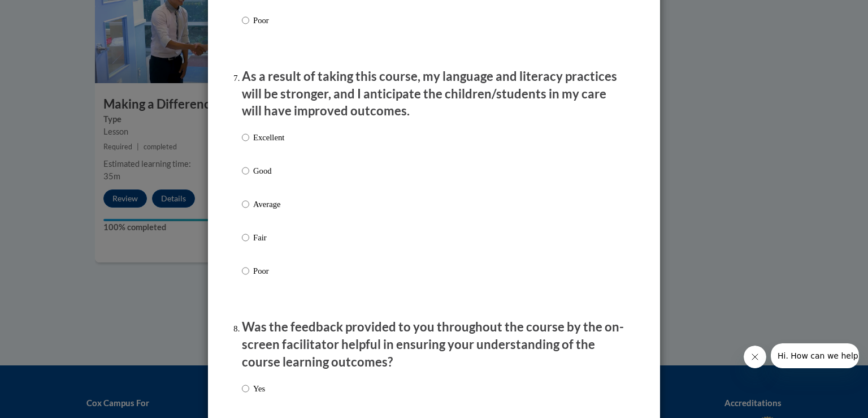  I want to click on p: Good, so click(268, 171).